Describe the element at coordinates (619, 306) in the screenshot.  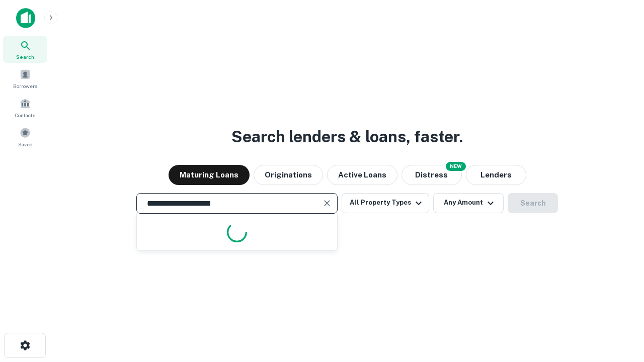
I see `div: Chat Widget` at that location.